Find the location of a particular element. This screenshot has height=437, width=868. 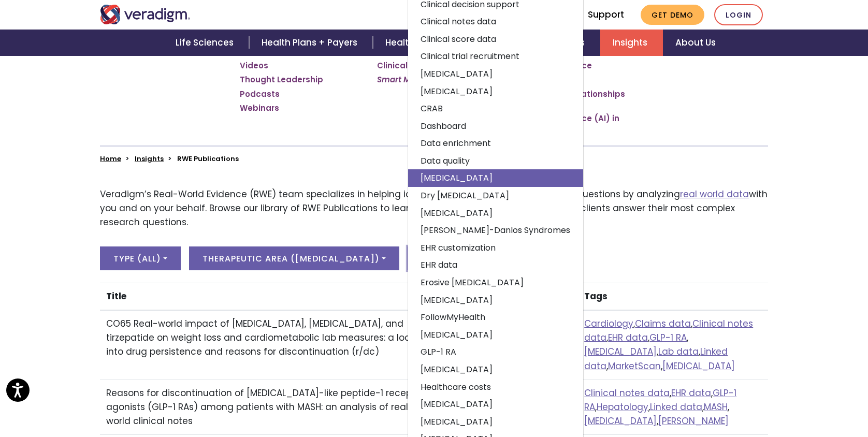

em: Smart Medicine is located at coordinates (408, 79).